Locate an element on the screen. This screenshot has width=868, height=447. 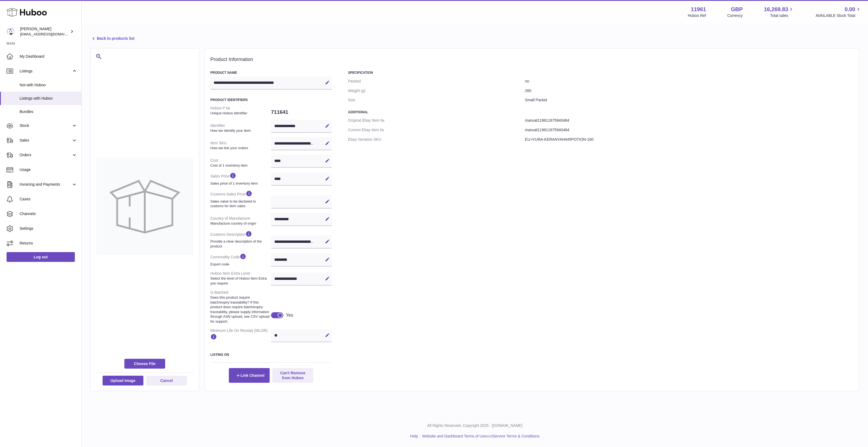
button: Can't Remove from Huboo is located at coordinates (293, 376).